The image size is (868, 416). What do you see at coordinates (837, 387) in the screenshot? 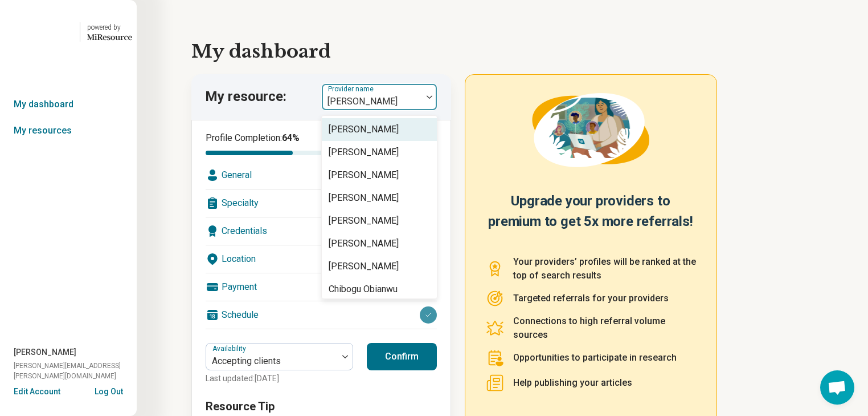
I see `div: Open chat` at bounding box center [837, 387].